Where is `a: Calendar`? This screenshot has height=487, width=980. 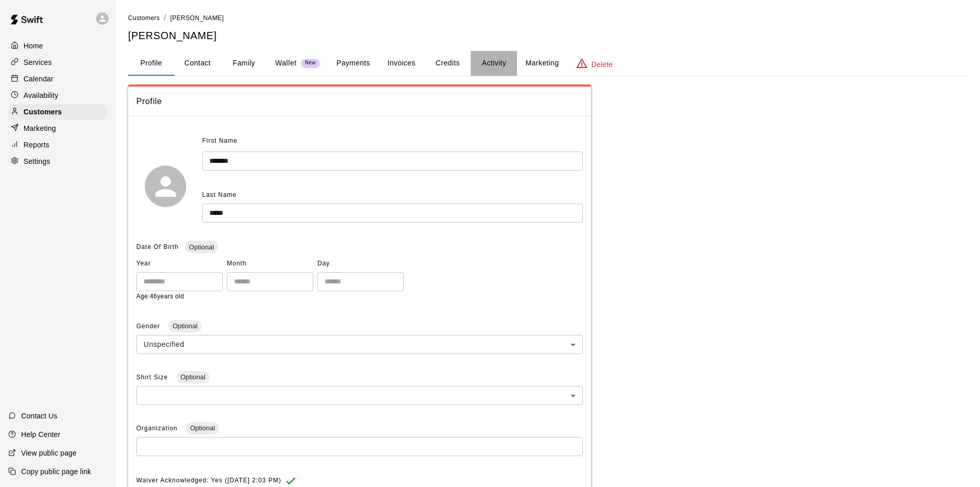
a: Calendar is located at coordinates (58, 79).